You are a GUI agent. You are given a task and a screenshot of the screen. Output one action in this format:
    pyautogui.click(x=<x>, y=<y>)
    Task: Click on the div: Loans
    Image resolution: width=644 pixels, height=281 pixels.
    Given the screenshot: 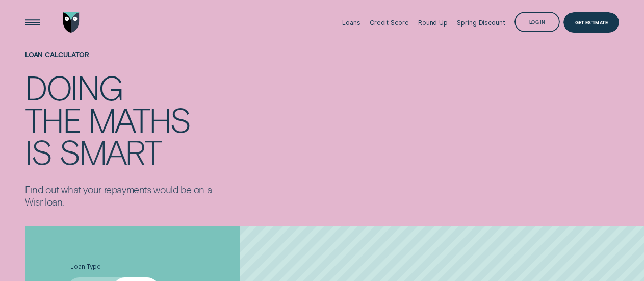 What is the action you would take?
    pyautogui.click(x=351, y=22)
    